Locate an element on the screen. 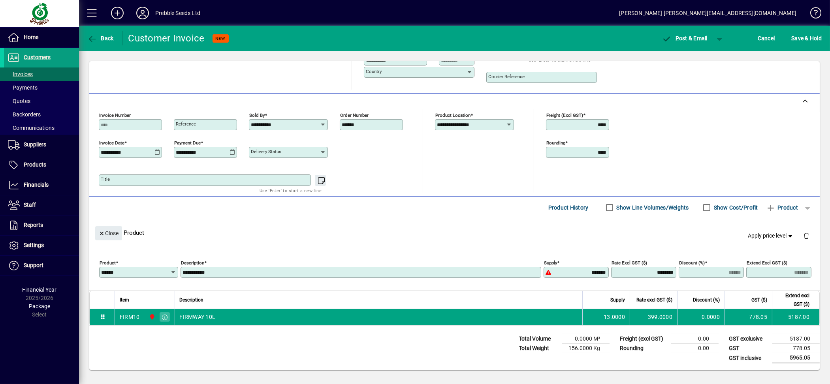 The height and width of the screenshot is (384, 830). span: Product is located at coordinates (781, 208).